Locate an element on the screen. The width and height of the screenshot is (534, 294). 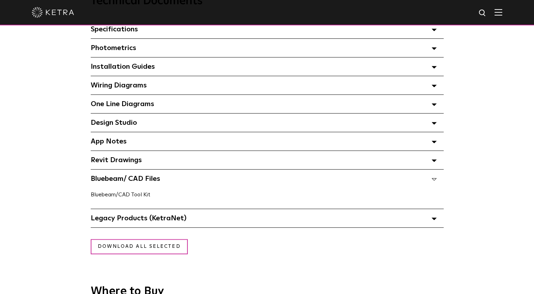
span: Bluebeam/ CAD Files is located at coordinates (125, 179).